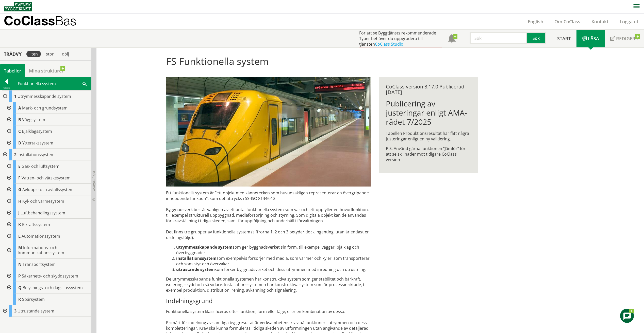 The image size is (644, 333). Describe the element at coordinates (564, 39) in the screenshot. I see `span: Start` at that location.